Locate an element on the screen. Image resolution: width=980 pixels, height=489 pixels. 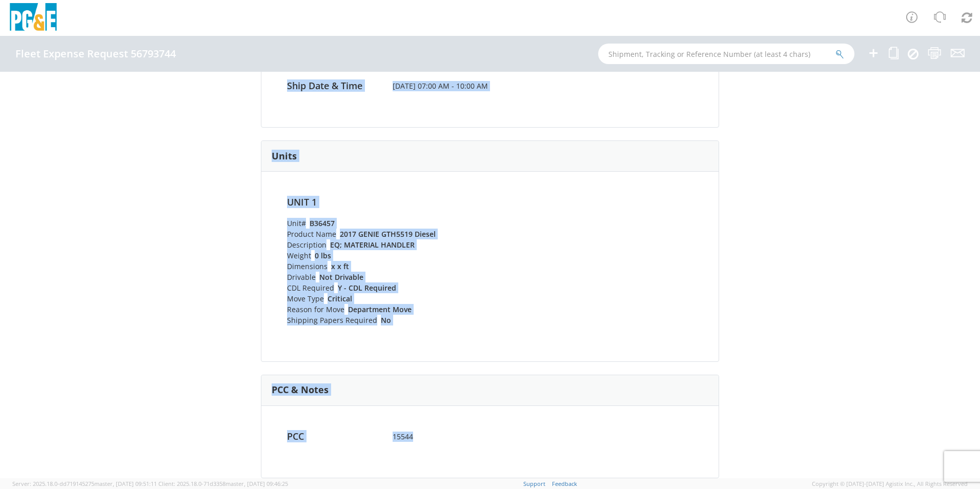
strong: 0 lbs is located at coordinates (323, 255).